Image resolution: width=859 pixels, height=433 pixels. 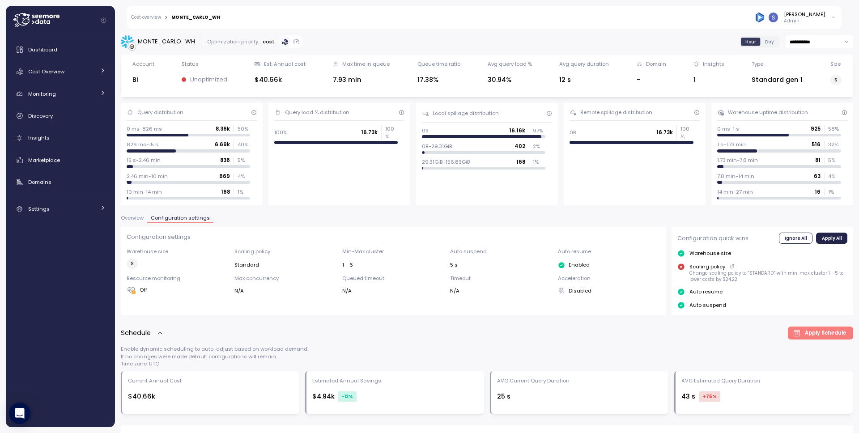 What do you see at coordinates (439, 80) in the screenshot?
I see `div: 17.38%` at bounding box center [439, 80].